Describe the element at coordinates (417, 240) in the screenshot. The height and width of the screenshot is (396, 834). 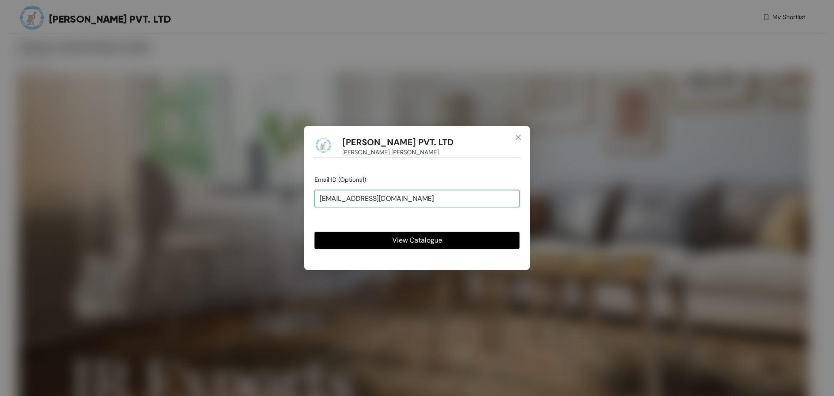
I see `button: View Catalogue` at that location.